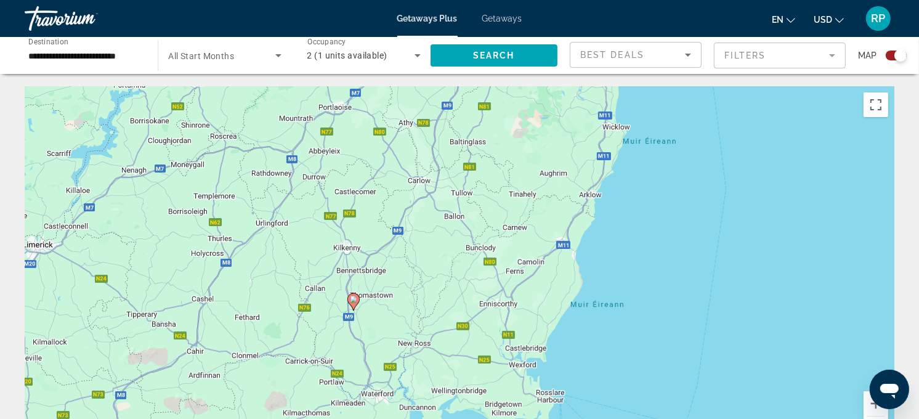 Image resolution: width=919 pixels, height=419 pixels. I want to click on span: 2 (1 units available), so click(347, 55).